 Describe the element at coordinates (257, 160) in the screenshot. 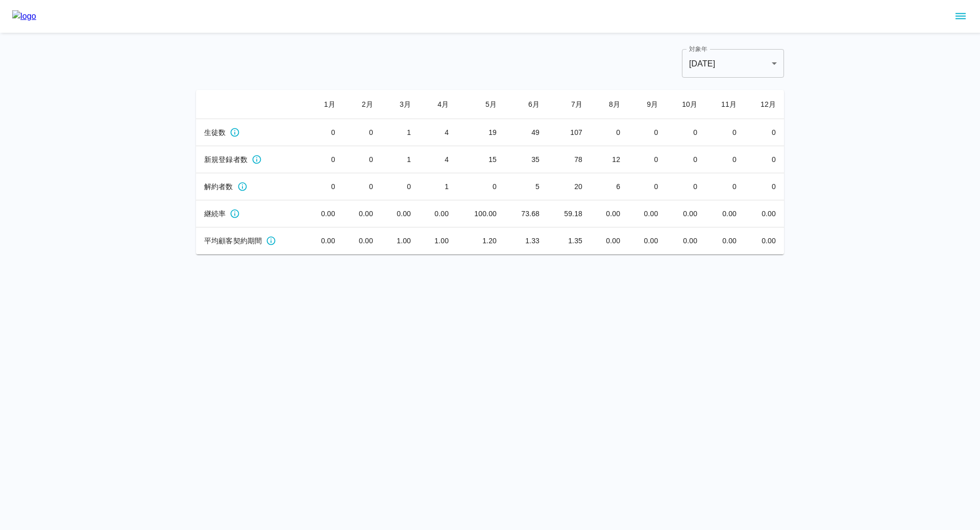

I see `svg: 月ごとの新規サブスク数` at that location.